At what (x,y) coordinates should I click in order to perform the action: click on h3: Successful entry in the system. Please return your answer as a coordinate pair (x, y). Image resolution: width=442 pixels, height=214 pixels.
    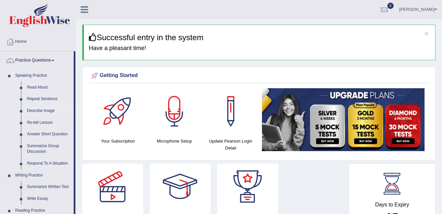
    Looking at the image, I should click on (260, 38).